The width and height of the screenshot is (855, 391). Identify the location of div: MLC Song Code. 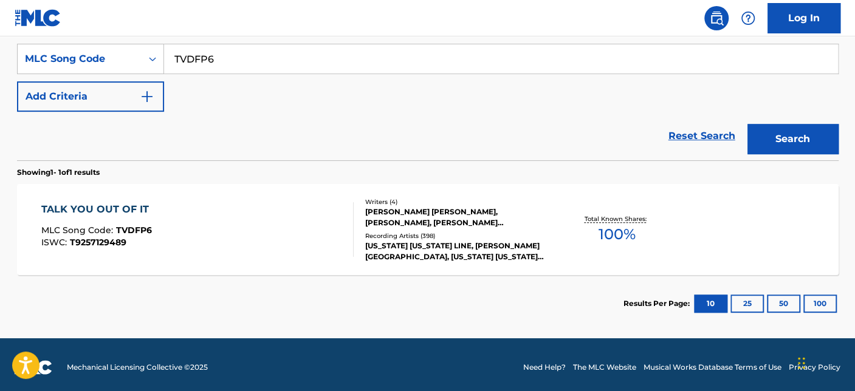
(80, 59).